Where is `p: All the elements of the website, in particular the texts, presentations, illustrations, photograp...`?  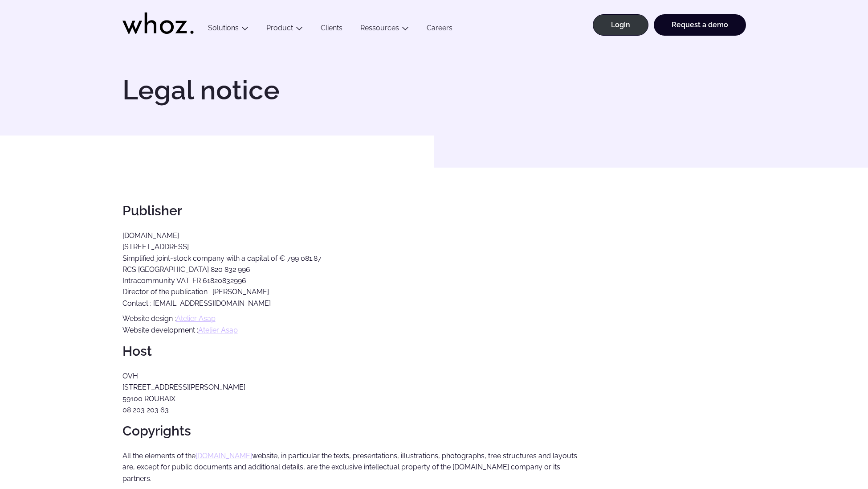
p: All the elements of the website, in particular the texts, presentations, illustrations, photograp... is located at coordinates (351, 467).